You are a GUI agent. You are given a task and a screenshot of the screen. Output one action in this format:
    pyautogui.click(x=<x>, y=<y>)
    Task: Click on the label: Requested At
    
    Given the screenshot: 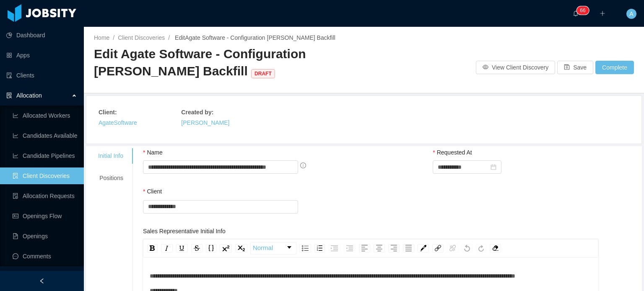 What is the action you would take?
    pyautogui.click(x=453, y=152)
    